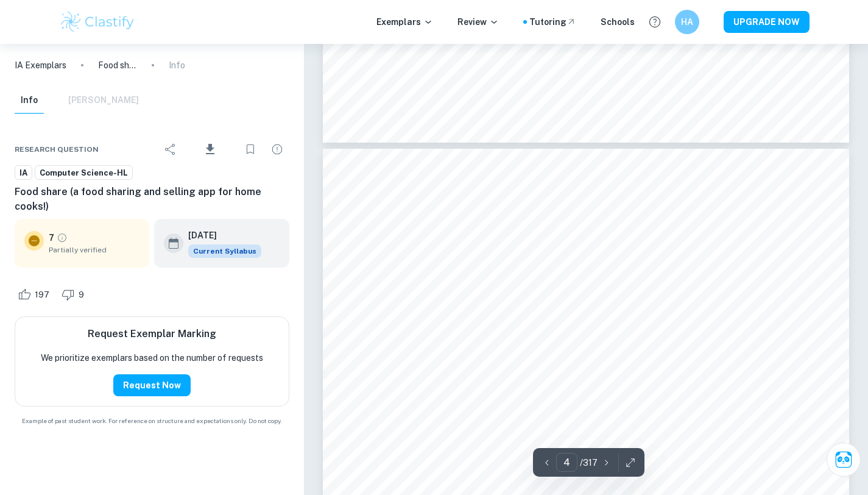  Describe the element at coordinates (84, 173) in the screenshot. I see `span: Computer Science-HL` at that location.